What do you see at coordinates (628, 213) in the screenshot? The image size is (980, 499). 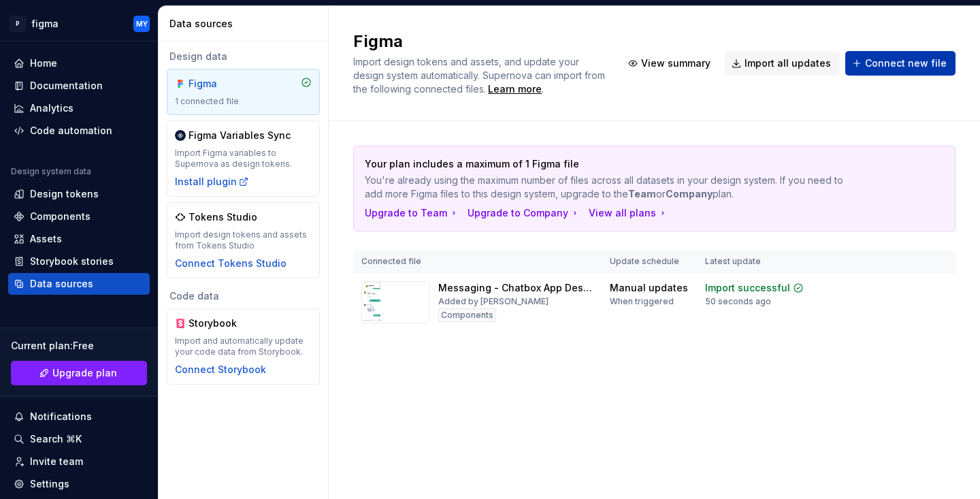 I see `button: View all plans` at bounding box center [628, 213].